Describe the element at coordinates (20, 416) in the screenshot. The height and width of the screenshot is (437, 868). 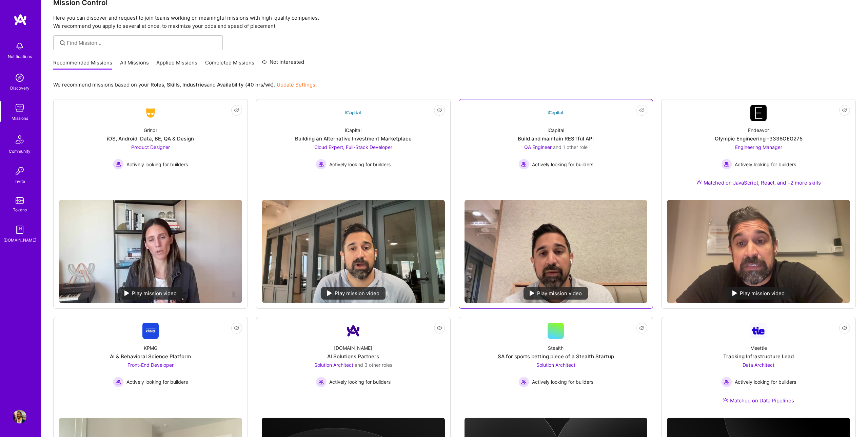
I see `img: User Avatar` at that location.